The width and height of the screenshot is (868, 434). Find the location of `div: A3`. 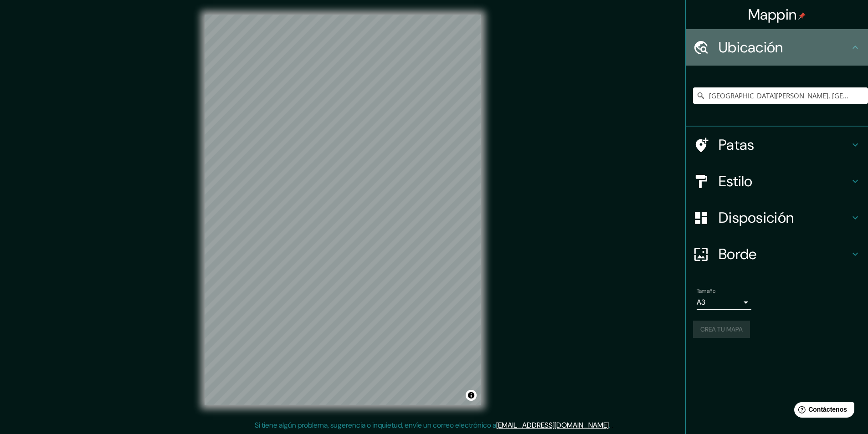

div: A3 is located at coordinates (724, 302).